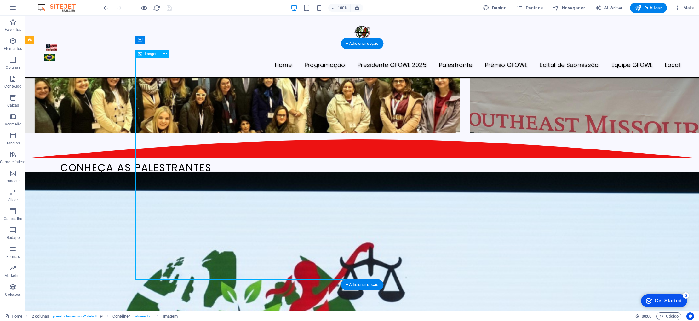 Image resolution: width=699 pixels, height=321 pixels. I want to click on div: Get Started 5 items remaining, 0% complete, so click(28, 10).